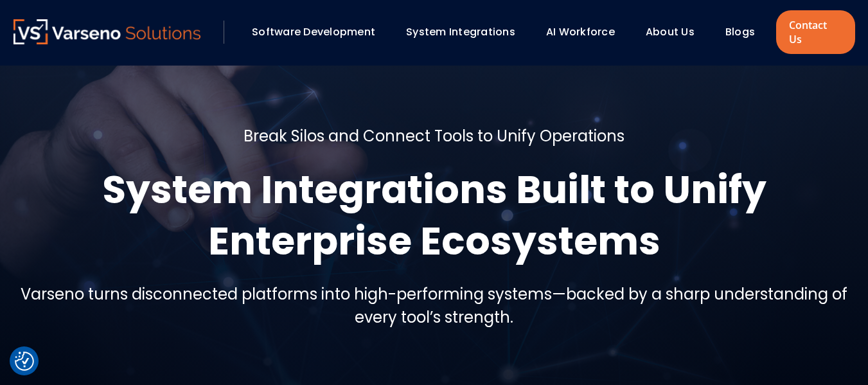 The image size is (868, 385). What do you see at coordinates (461, 32) in the screenshot?
I see `a: System Integrations` at bounding box center [461, 32].